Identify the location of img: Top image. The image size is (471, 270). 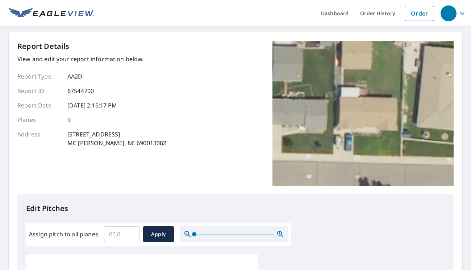
(363, 113).